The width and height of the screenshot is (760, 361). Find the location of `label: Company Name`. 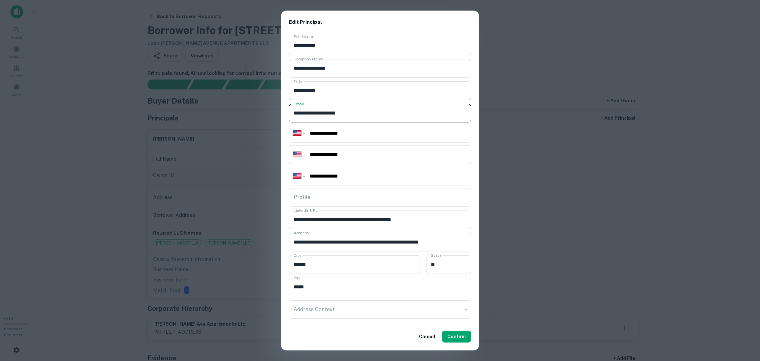

label: Company Name is located at coordinates (309, 59).